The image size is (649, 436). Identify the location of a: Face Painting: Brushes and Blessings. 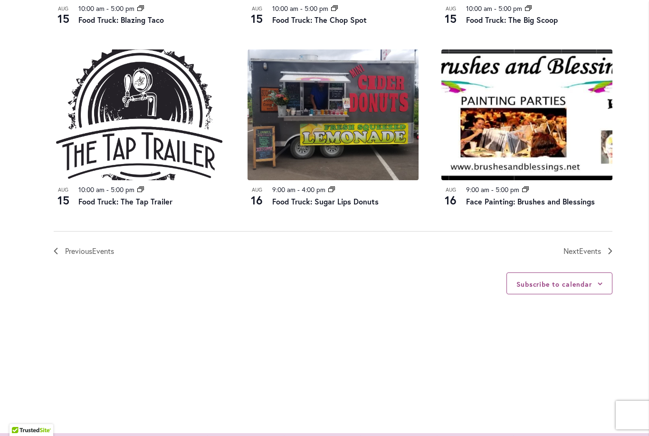
(530, 201).